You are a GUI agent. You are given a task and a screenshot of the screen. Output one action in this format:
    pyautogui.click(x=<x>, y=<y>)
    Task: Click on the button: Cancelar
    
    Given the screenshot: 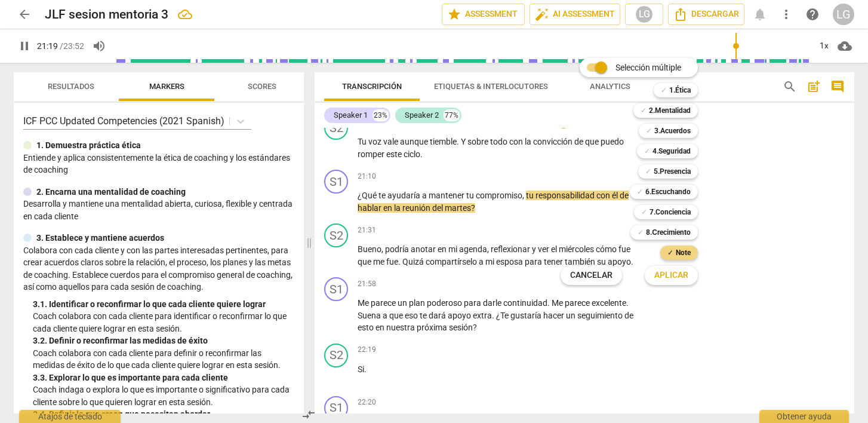 What is the action you would take?
    pyautogui.click(x=591, y=275)
    